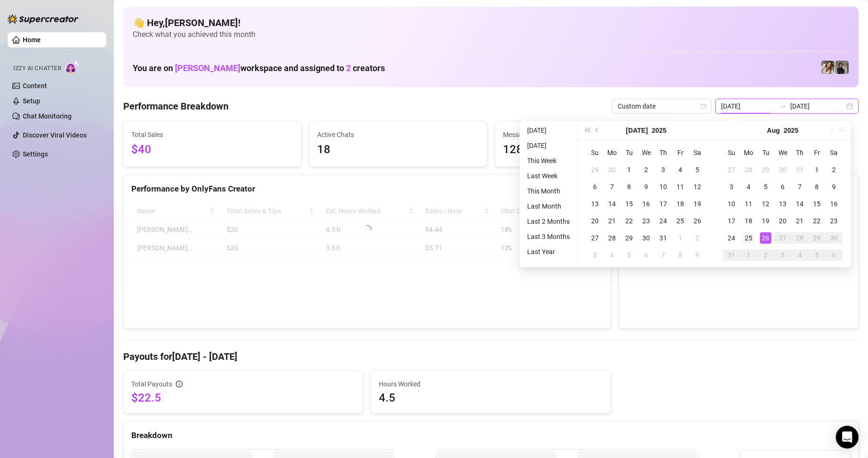 Image resolution: width=868 pixels, height=458 pixels. I want to click on li: Last 3 Months, so click(549, 237).